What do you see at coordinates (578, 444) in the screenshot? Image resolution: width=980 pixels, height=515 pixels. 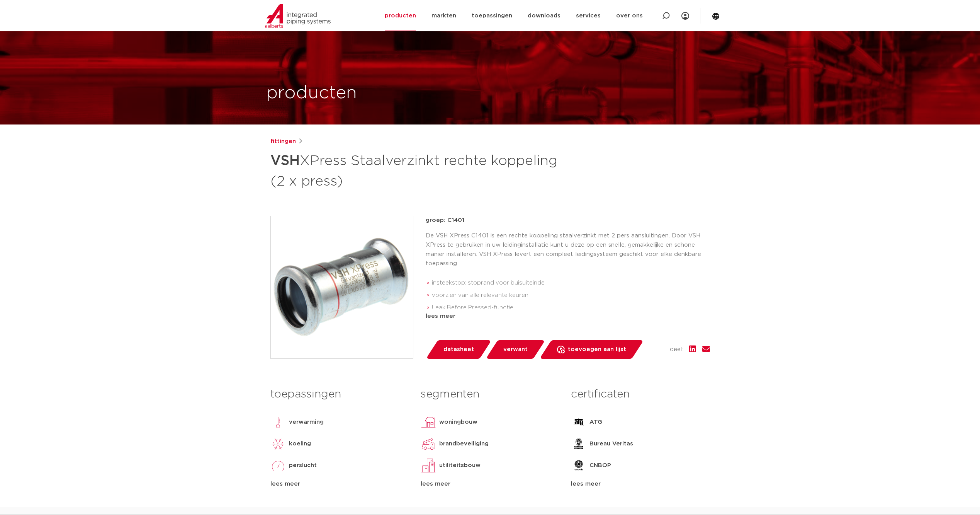 I see `img: Bureau Veritas` at bounding box center [578, 444].